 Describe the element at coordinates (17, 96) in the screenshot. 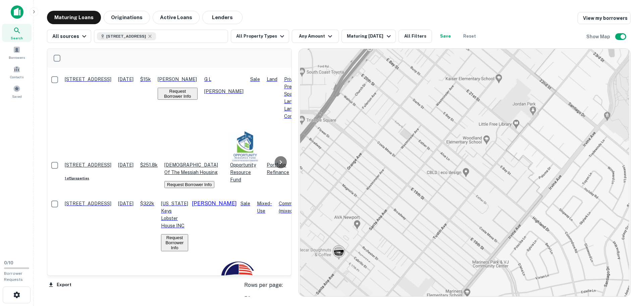

I see `span: Saved` at that location.